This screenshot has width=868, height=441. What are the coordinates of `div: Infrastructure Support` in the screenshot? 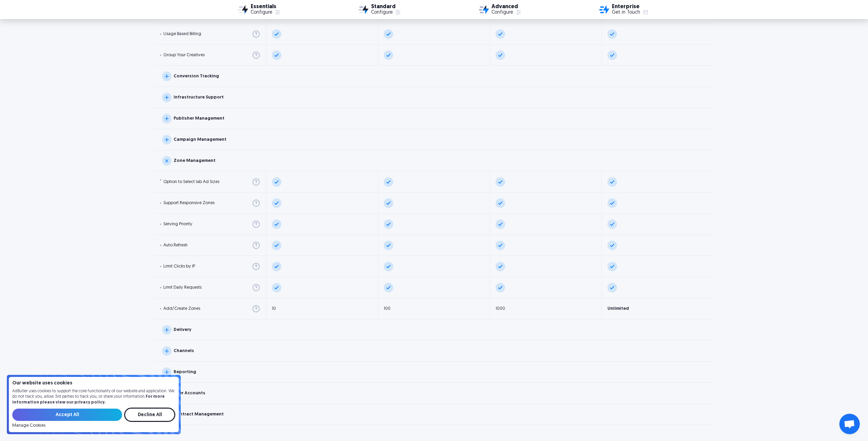 It's located at (199, 98).